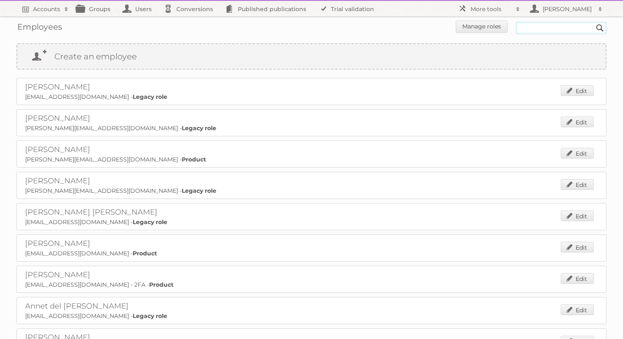 This screenshot has width=623, height=339. I want to click on a: Create an employee, so click(311, 56).